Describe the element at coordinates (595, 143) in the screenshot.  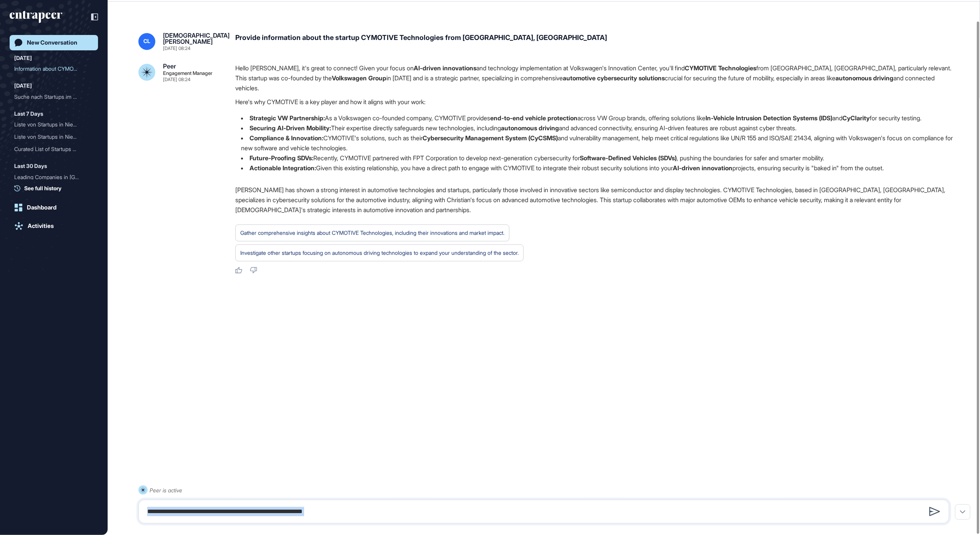
I see `li: CYMOTIVE's solutions, such as their and vulnerability management, help meet critical regulations ...` at that location.